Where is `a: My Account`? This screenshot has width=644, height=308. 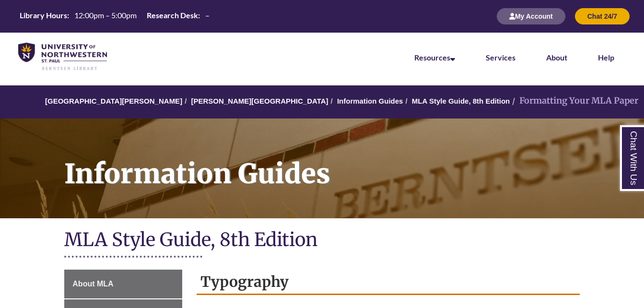 a: My Account is located at coordinates (531, 16).